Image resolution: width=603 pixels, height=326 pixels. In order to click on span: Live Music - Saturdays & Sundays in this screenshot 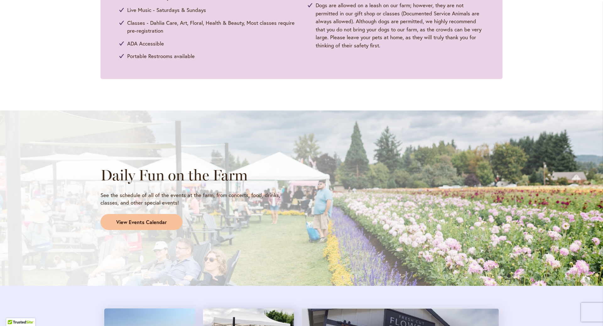, I will do `click(166, 10)`.